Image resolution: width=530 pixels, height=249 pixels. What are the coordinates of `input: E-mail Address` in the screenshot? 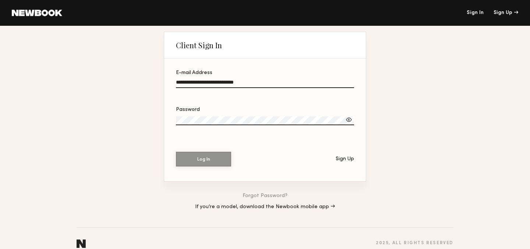 It's located at (265, 84).